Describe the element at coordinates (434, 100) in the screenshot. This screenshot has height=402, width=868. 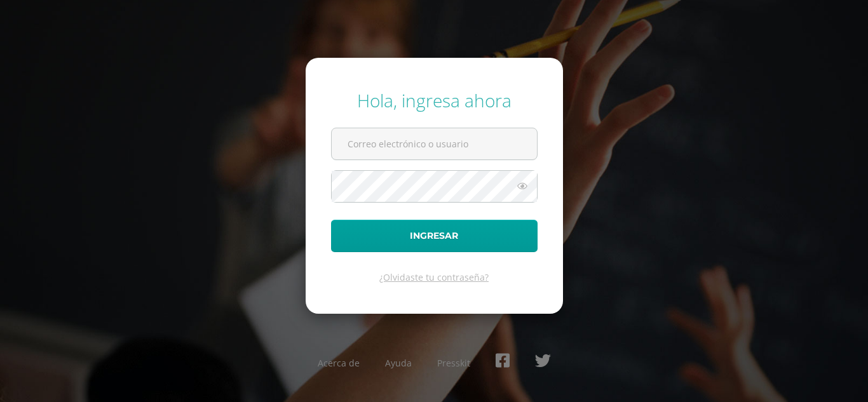
I see `div: Hola, ingresa ahora` at that location.